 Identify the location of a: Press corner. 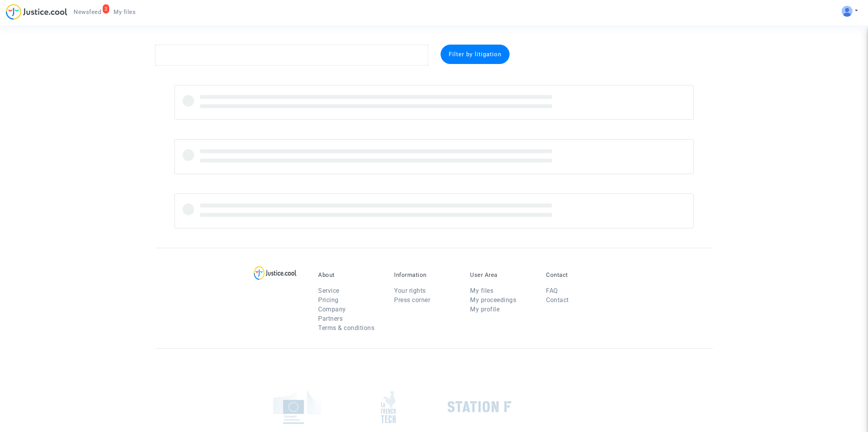
(412, 300).